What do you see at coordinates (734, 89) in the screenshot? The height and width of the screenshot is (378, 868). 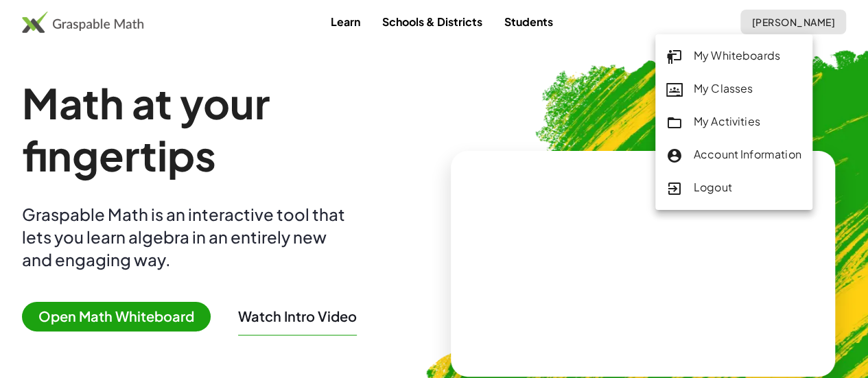 I see `a: My Classes` at bounding box center [734, 89].